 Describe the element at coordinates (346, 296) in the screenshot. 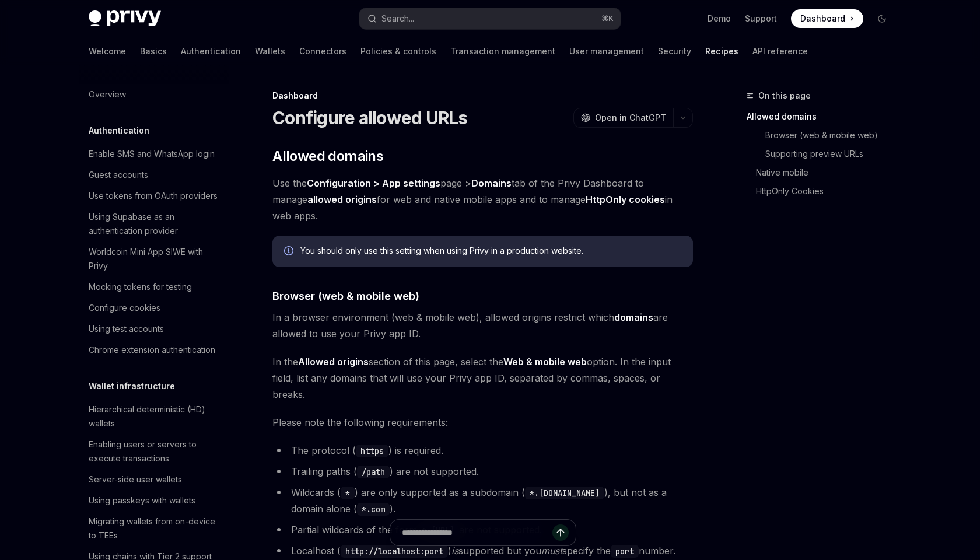

I see `span: Browser (web & mobile web)` at that location.